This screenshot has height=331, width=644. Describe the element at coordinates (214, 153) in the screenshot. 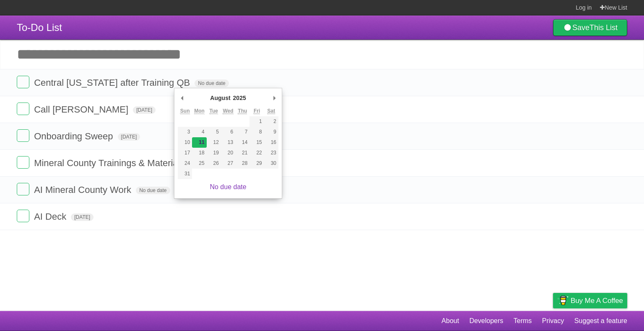

I see `button: 19` at that location.